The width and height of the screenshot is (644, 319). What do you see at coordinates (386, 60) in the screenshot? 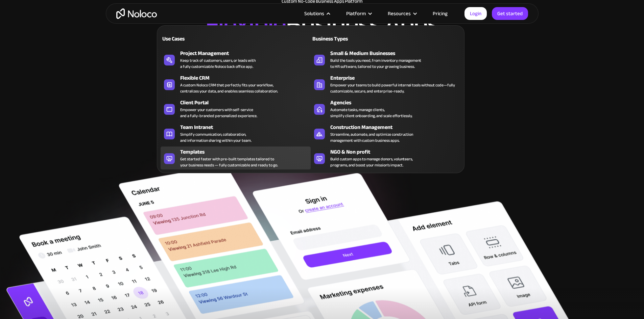
I see `a: Small & Medium BusinessesBuild the tools you need, from inventory managementto HR software, tailo...` at bounding box center [386, 60].